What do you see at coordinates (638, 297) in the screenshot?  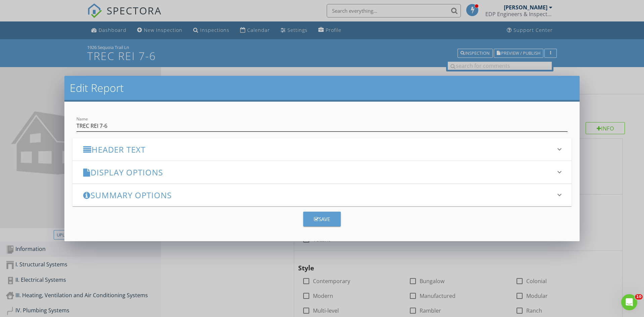 I see `span: 10` at bounding box center [638, 297].